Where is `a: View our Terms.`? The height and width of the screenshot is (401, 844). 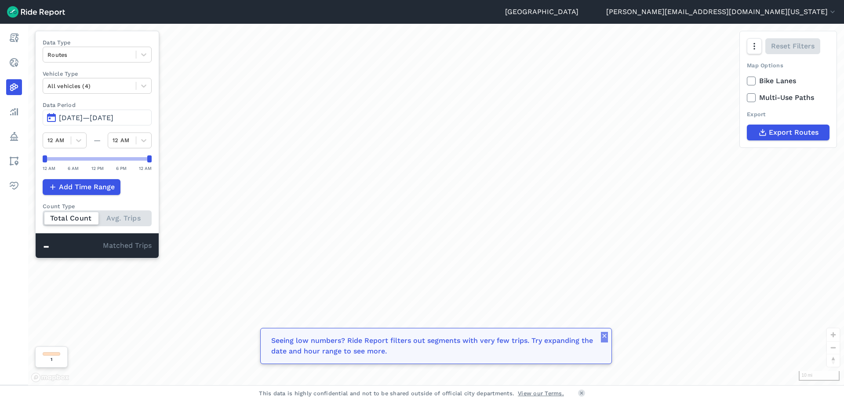 a: View our Terms. is located at coordinates (541, 393).